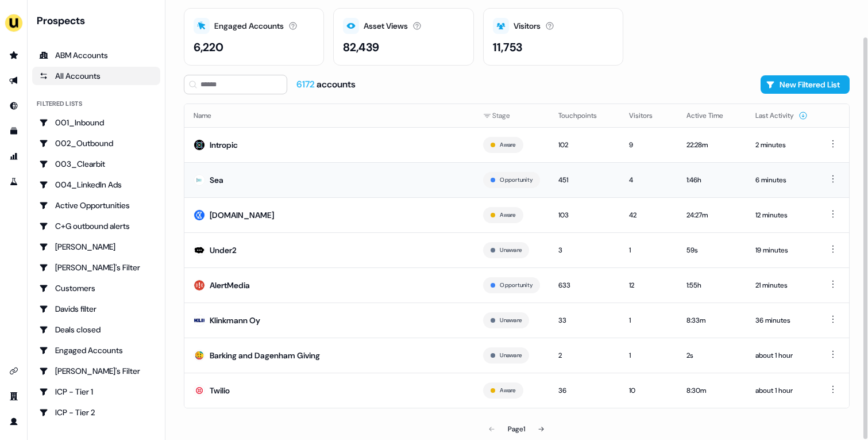  I want to click on div: Stage, so click(511, 116).